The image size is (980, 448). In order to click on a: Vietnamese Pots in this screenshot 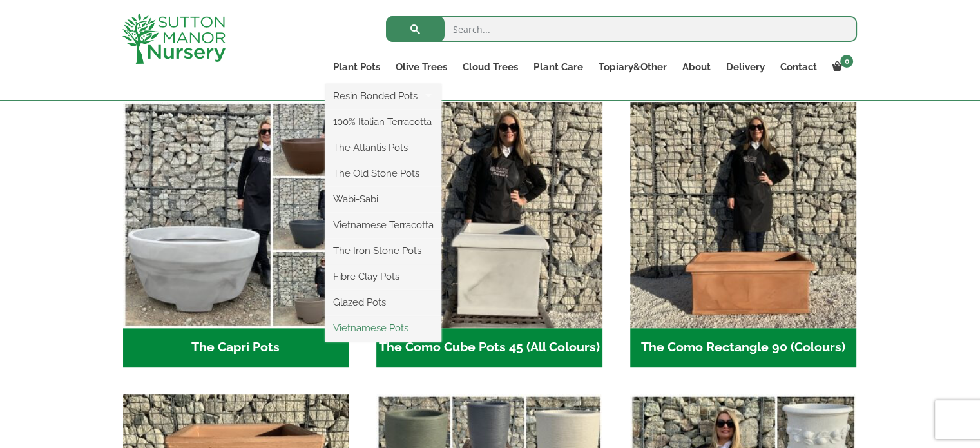, I will do `click(384, 328)`.